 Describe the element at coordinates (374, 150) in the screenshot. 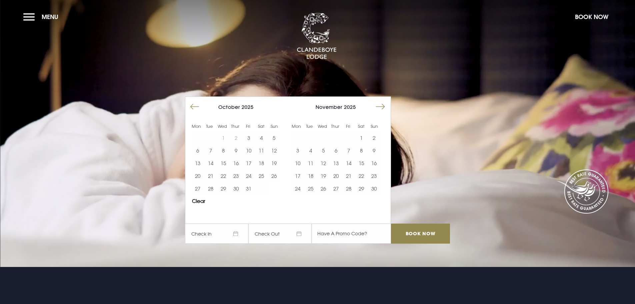

I see `button: 9` at that location.